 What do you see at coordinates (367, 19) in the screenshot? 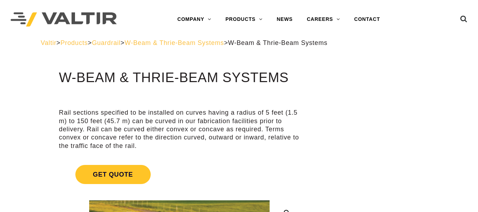
I see `a: CONTACT` at bounding box center [367, 19].